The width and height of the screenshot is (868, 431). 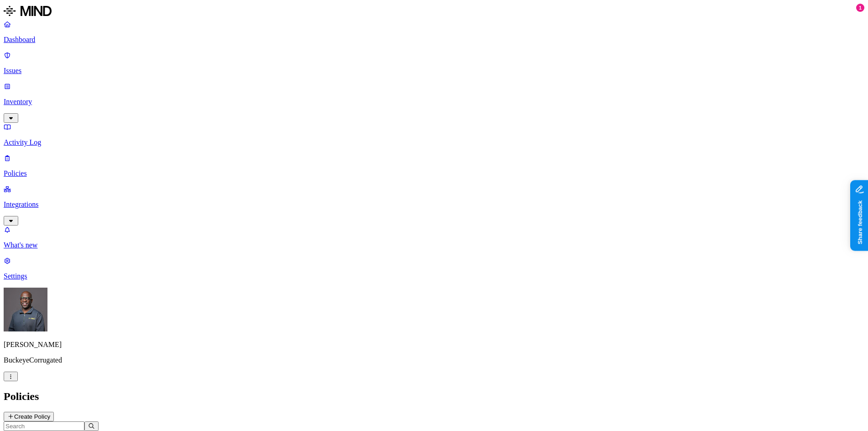 What do you see at coordinates (434, 361) in the screenshot?
I see `p: BuckeyeCorrugated` at bounding box center [434, 361].